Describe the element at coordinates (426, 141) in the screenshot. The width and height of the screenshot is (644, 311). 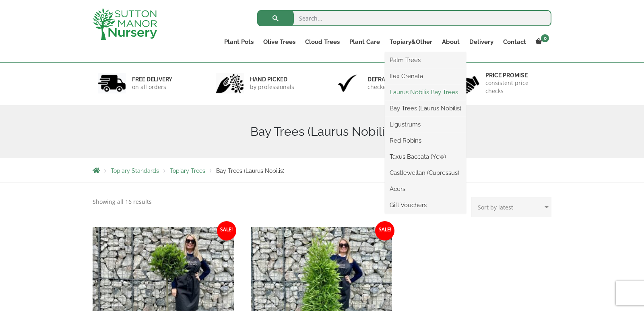
I see `a: Red Robins` at that location.